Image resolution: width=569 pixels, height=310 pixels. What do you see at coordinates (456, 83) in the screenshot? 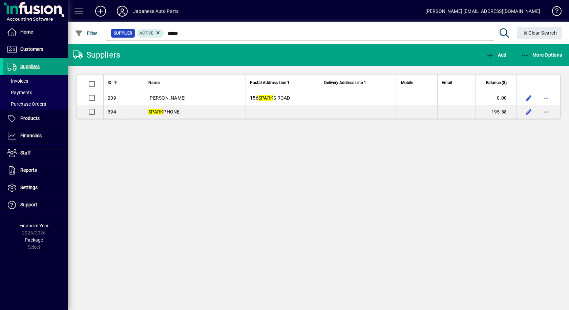
I see `div: Email` at bounding box center [456, 83].